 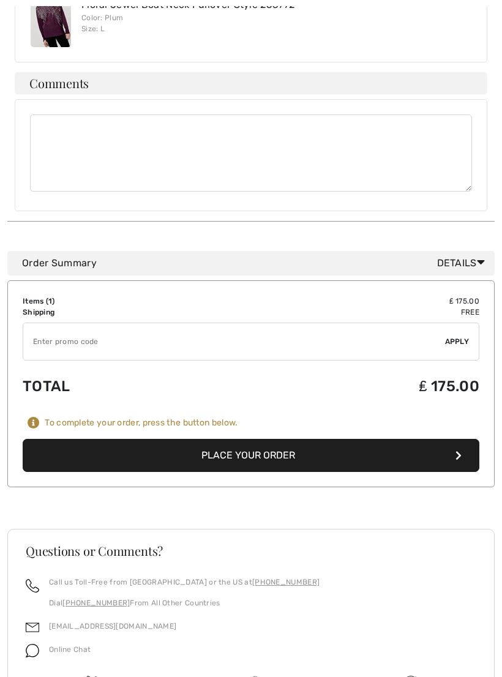 I want to click on span: Online Chat, so click(x=70, y=650).